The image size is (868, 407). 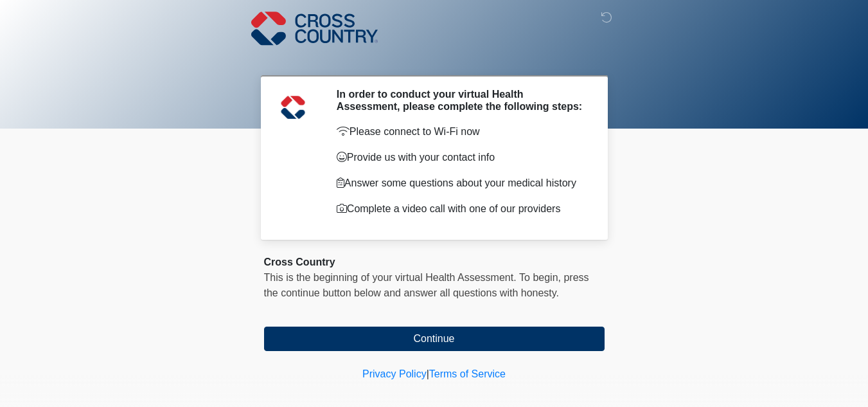 I want to click on span: This is the beginning of your virtual Health Assessment., so click(x=390, y=277).